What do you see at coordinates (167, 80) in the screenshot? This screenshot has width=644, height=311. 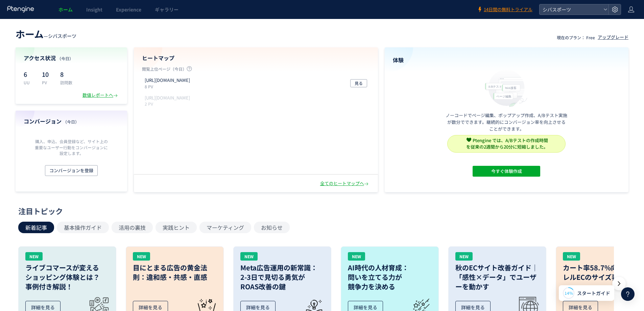 I see `p: https://shibaspo.co.jp` at bounding box center [167, 80].